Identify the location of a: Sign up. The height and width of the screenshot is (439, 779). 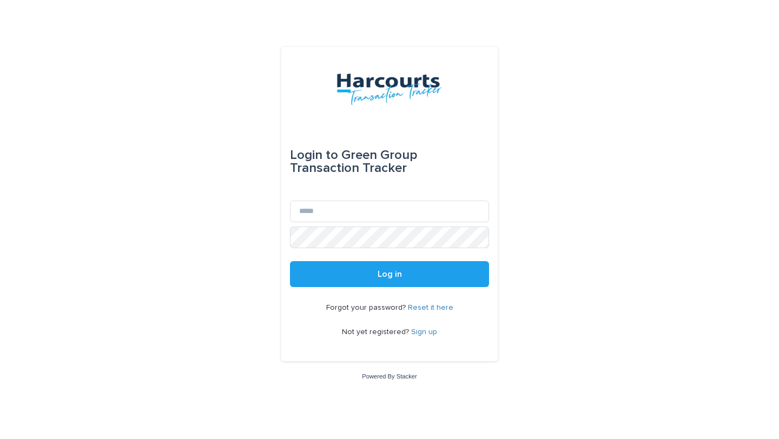
(424, 332).